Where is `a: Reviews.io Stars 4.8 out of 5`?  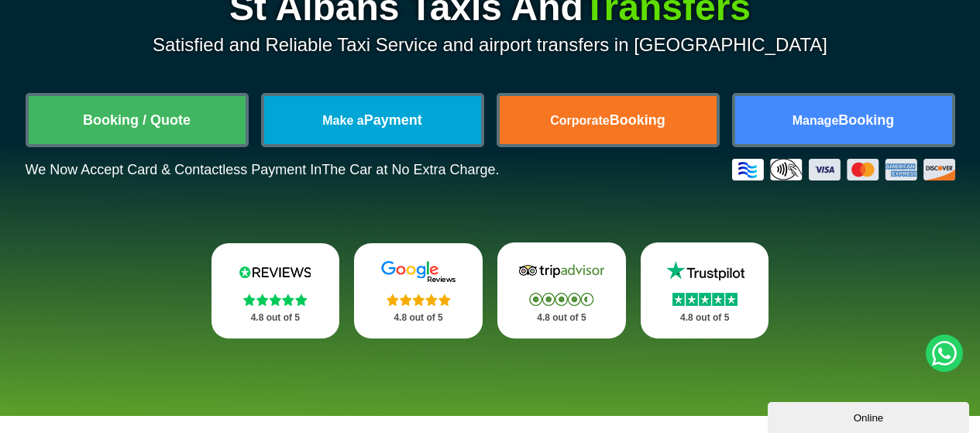 a: Reviews.io Stars 4.8 out of 5 is located at coordinates (276, 290).